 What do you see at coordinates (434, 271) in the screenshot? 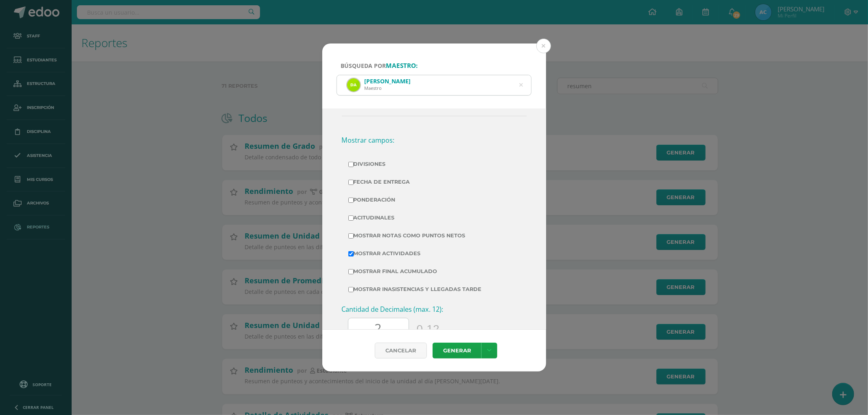
I see `label: Mostrar Final Acumulado` at bounding box center [434, 271].